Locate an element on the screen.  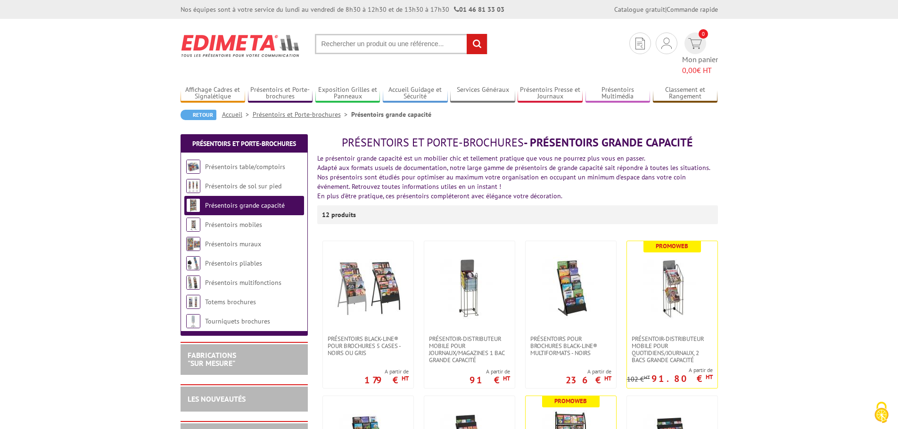
p: 179 € is located at coordinates (387, 380).